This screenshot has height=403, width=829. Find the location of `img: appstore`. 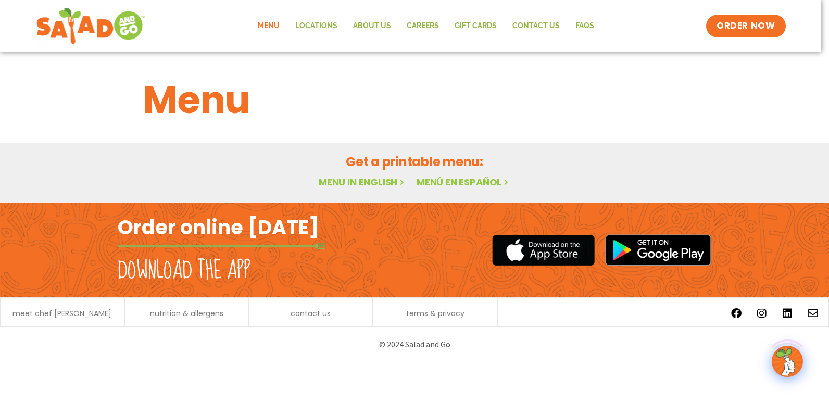

img: appstore is located at coordinates (543, 250).